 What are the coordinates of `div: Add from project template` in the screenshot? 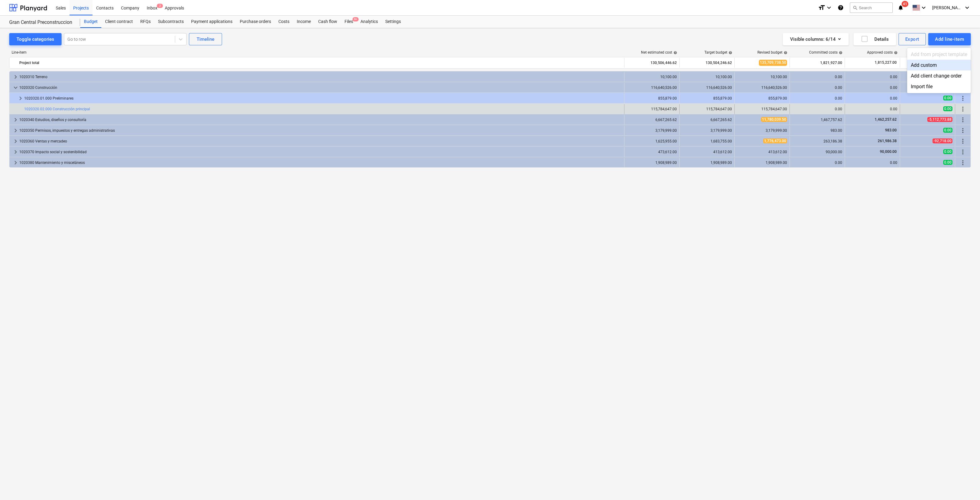 It's located at (939, 55).